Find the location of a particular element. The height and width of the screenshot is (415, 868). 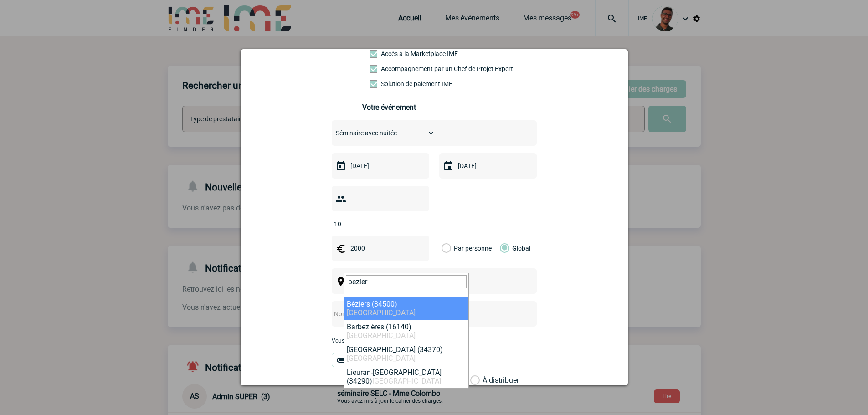

input: Nom de l'événement is located at coordinates (422, 314).